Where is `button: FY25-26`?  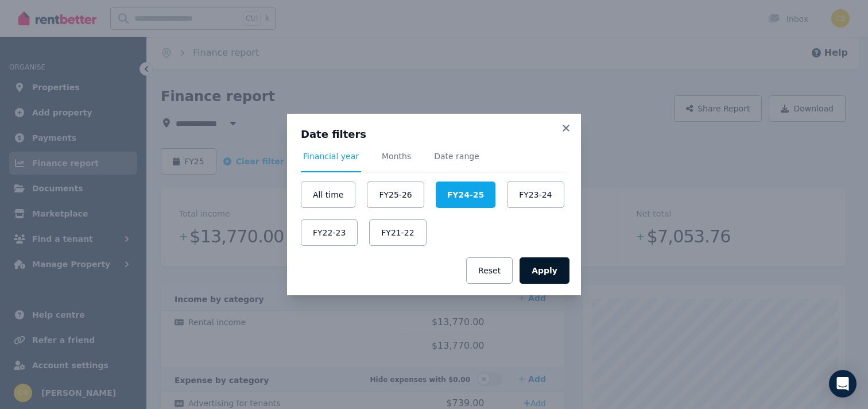 button: FY25-26 is located at coordinates (395, 195).